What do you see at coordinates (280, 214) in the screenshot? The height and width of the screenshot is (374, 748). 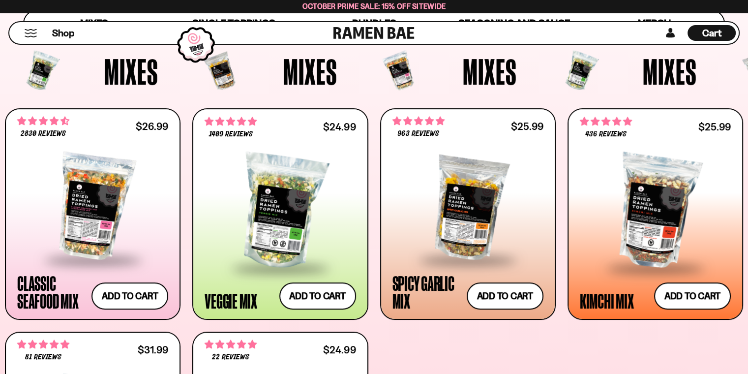 I see `a: 4.76 stars 1409 reviews $24.99 Veggie Mix Add to cart` at bounding box center [280, 214].